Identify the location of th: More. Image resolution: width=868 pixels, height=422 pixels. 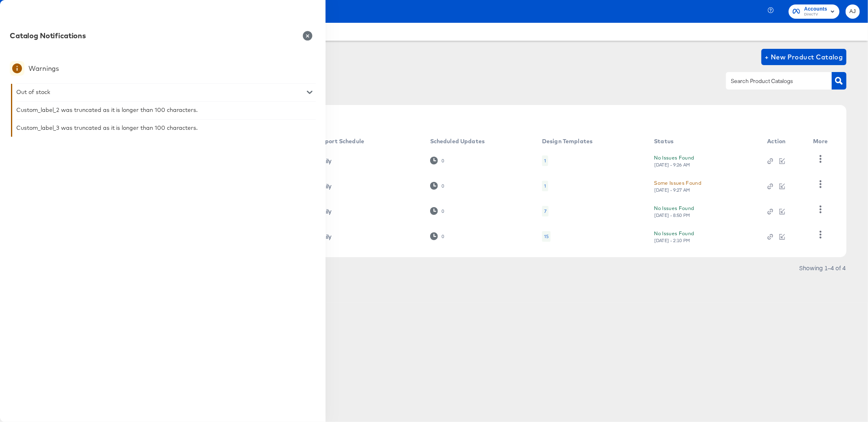
(822, 142).